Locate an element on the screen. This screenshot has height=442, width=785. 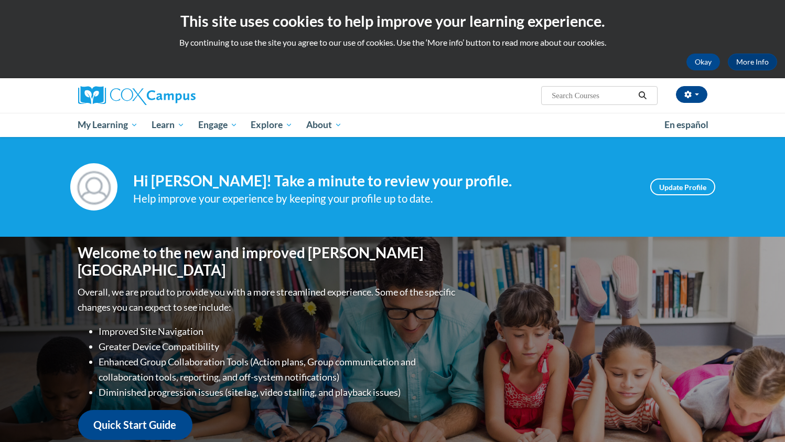
button: Okay is located at coordinates (703, 62).